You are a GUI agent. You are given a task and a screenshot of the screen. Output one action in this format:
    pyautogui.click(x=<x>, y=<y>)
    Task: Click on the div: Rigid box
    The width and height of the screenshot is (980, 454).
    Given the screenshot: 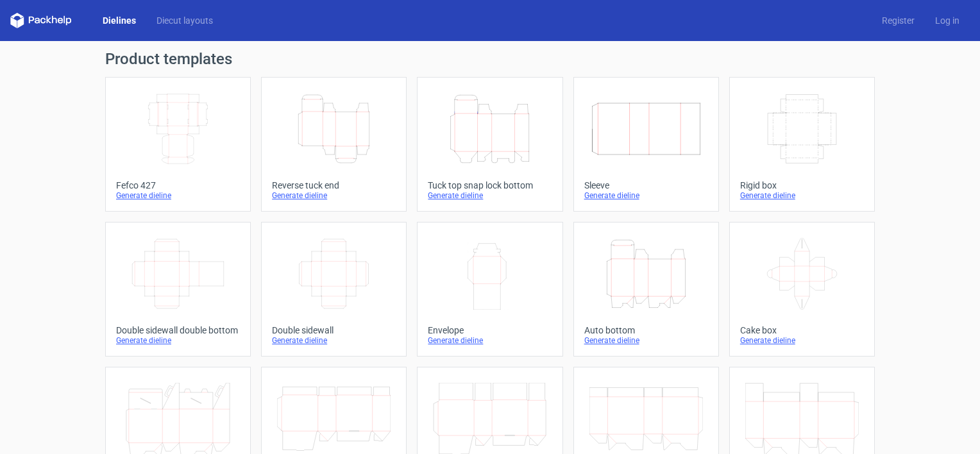 What is the action you would take?
    pyautogui.click(x=801, y=186)
    